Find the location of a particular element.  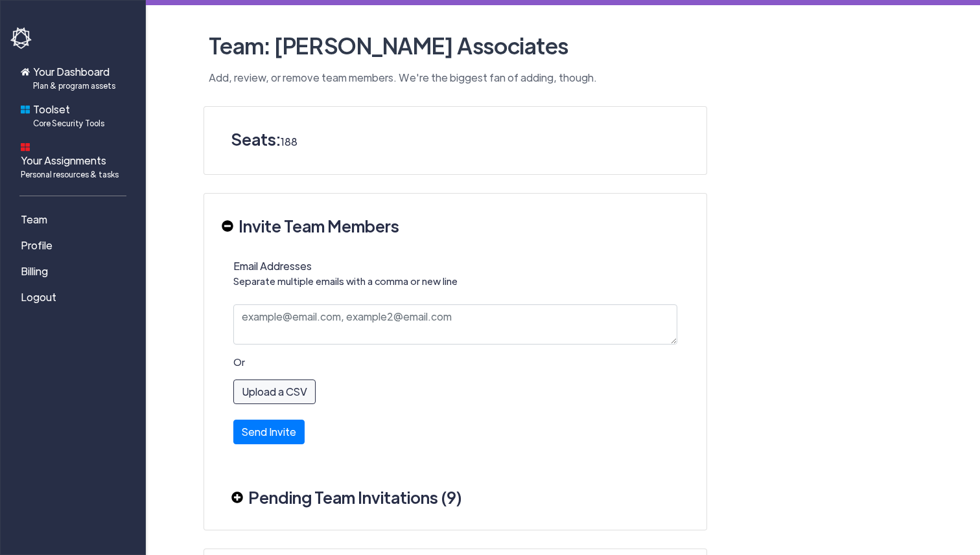

span: Logout is located at coordinates (38, 297).